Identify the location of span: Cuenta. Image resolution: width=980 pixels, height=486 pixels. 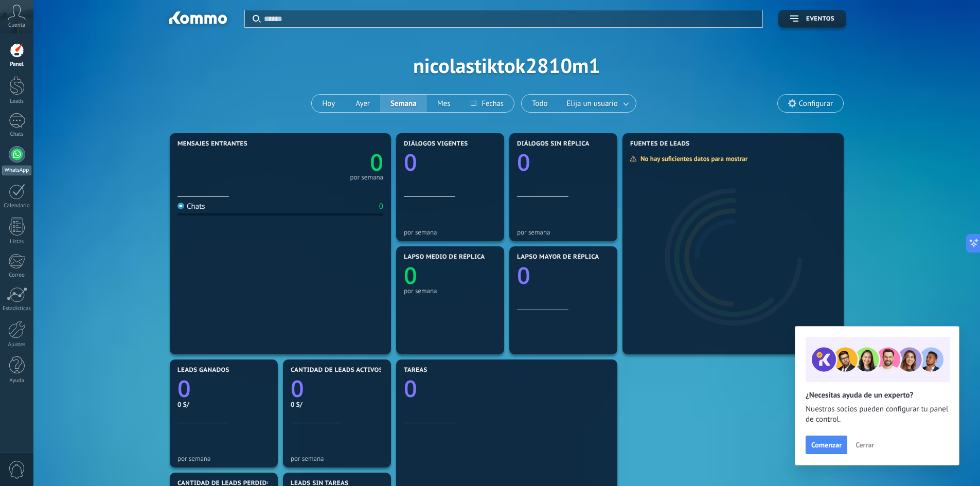
(16, 25).